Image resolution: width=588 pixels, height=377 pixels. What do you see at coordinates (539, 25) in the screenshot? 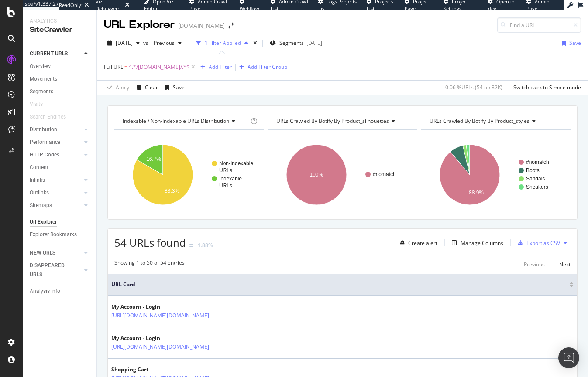
I see `input: Find a URL` at bounding box center [539, 25].